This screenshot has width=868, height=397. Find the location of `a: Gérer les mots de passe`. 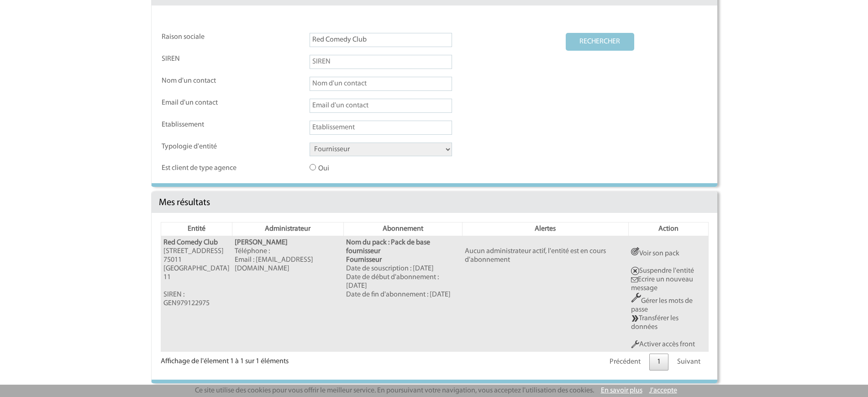

a: Gérer les mots de passe is located at coordinates (662, 305).